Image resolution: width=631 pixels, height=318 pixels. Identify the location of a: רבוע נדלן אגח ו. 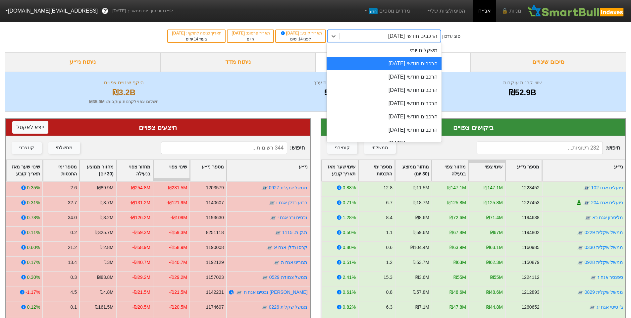
(292, 202).